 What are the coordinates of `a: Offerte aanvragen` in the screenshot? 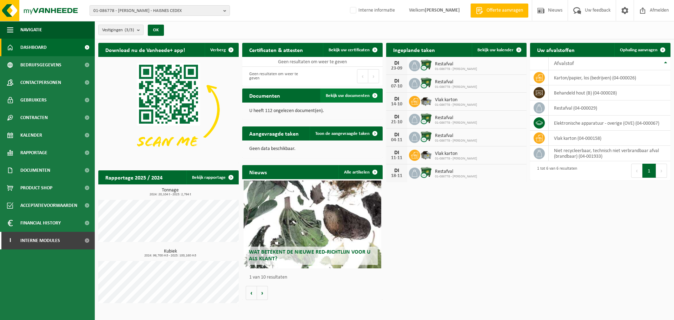 It's located at (500, 11).